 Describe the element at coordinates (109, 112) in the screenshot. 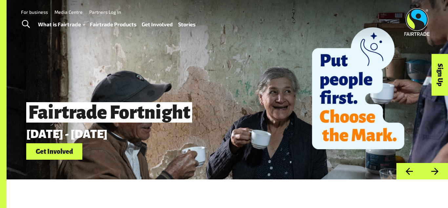

I see `span: Fairtrade Fortnight` at that location.